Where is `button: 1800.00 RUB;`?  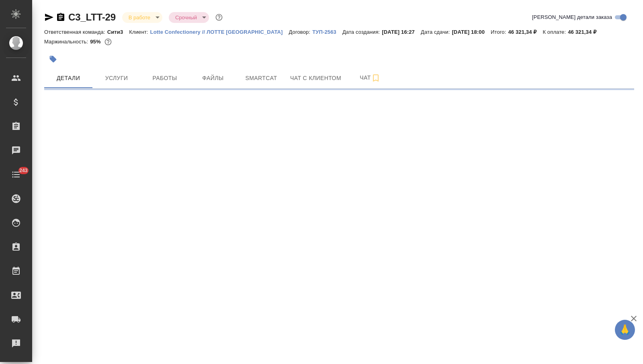 button: 1800.00 RUB; is located at coordinates (108, 41).